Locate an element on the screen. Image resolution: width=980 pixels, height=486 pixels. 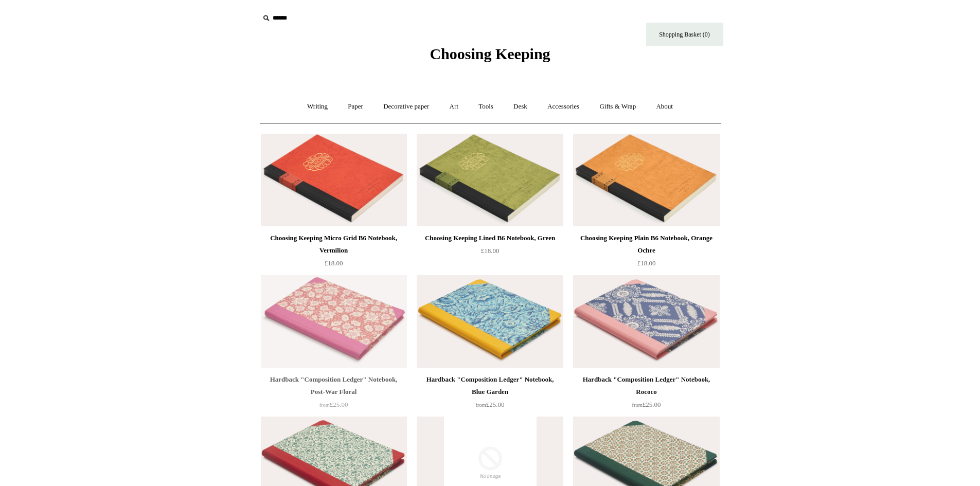
a: Hardback "Composition Ledger" Notebook, Rococo Hardback "Composition Ledger" Notebook, Rococo is located at coordinates (646, 321).